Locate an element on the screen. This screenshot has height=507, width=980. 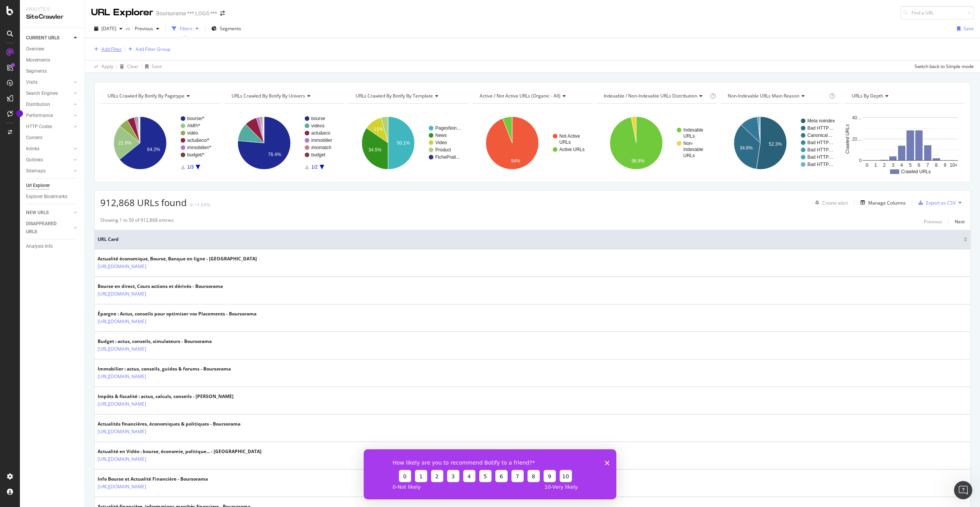
text: Crawled URLs is located at coordinates (848, 139).